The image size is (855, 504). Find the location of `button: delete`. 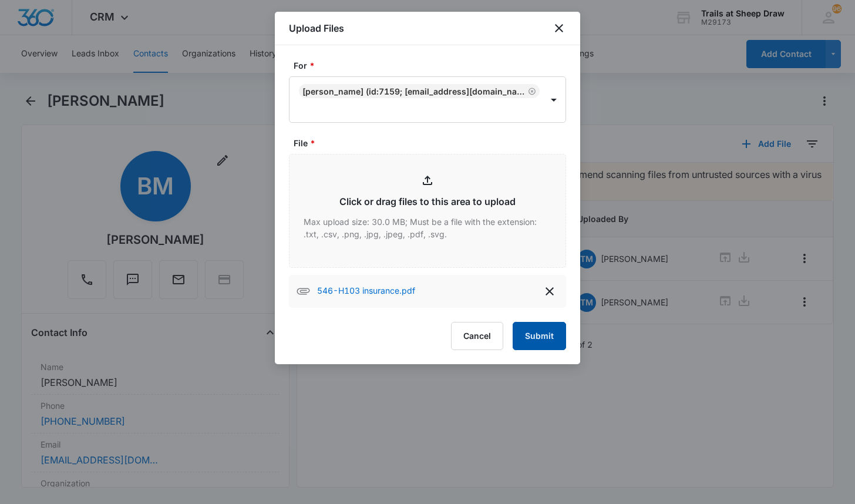

button: delete is located at coordinates (550, 291).